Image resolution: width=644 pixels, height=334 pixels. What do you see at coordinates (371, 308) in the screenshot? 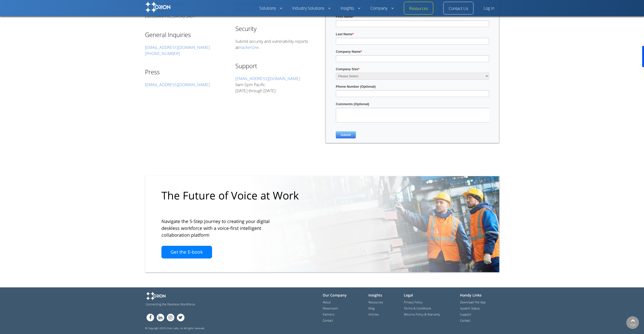
I see `a: Blog` at bounding box center [371, 308].